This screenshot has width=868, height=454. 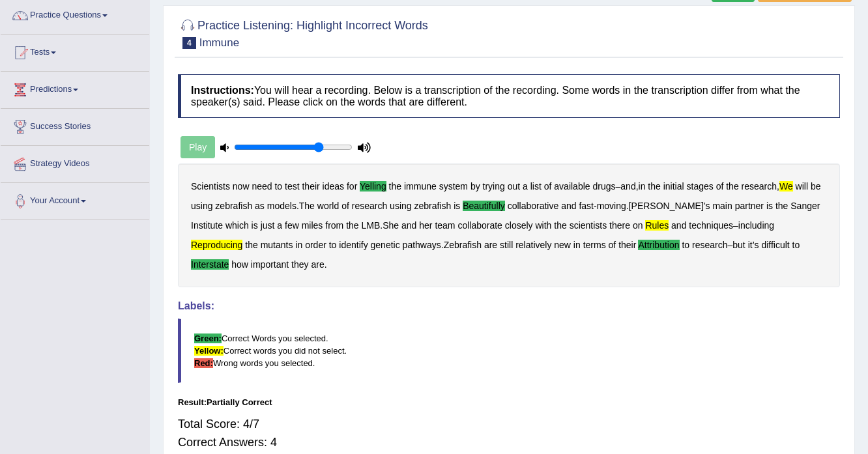 I want to click on b: be, so click(x=816, y=186).